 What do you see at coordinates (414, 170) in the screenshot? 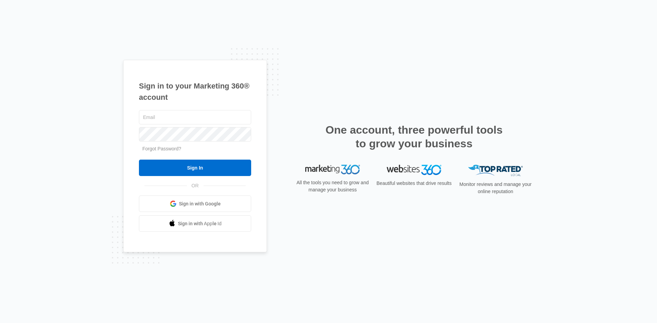
I see `img: Websites 360` at bounding box center [414, 170].